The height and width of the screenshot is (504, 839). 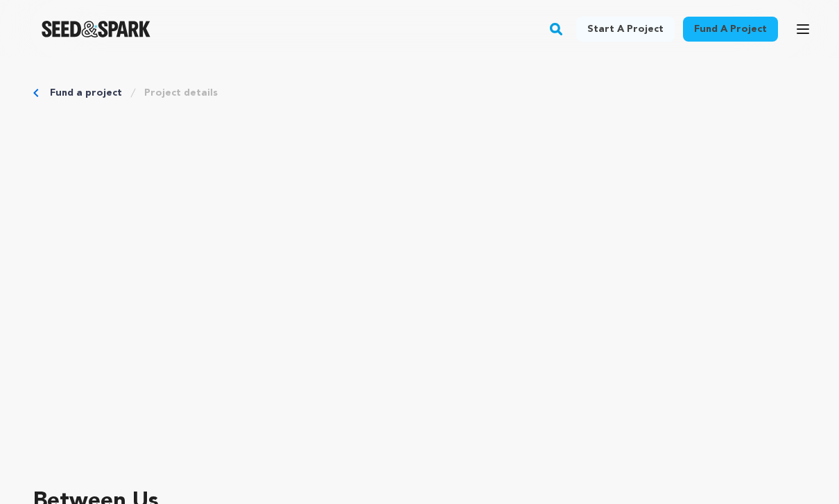 What do you see at coordinates (420, 93) in the screenshot?
I see `div: Breadcrumb` at bounding box center [420, 93].